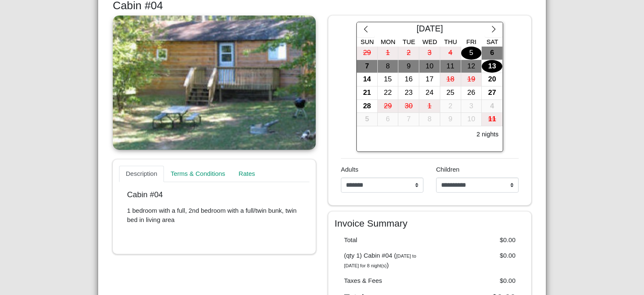 The image size is (644, 295). Describe the element at coordinates (141, 174) in the screenshot. I see `a: Description` at that location.